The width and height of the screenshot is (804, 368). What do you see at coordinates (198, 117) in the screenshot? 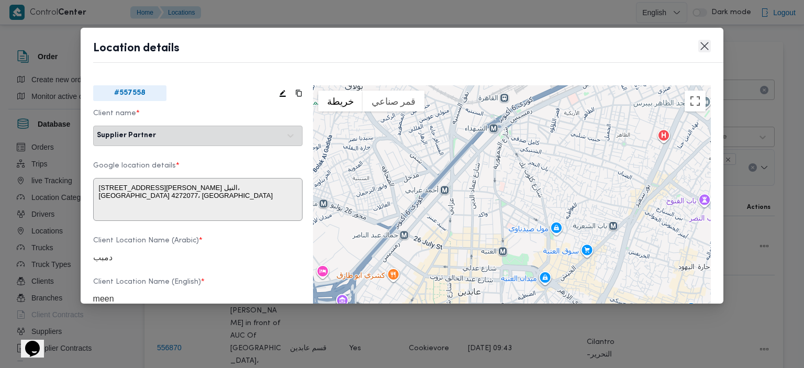
I see `label: Client name` at bounding box center [198, 117].